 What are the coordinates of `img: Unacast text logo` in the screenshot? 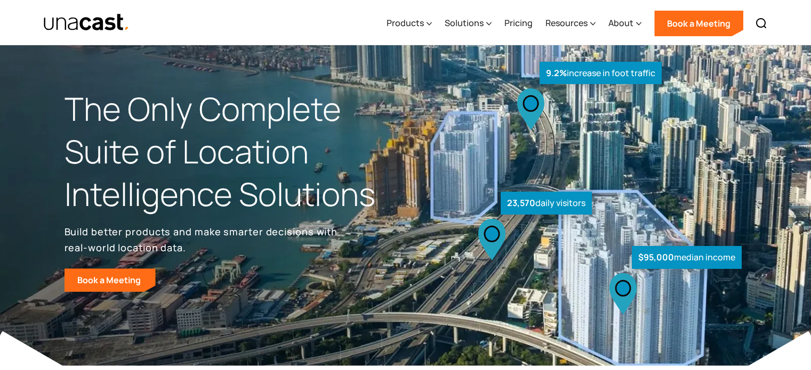 It's located at (86, 22).